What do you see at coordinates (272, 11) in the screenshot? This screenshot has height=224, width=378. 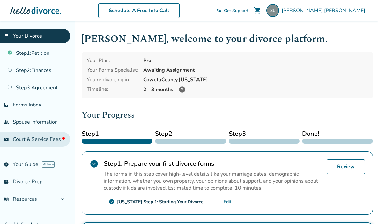 I see `img: gail+sabrinalichtenwalner@blueskiesmediation.com` at bounding box center [272, 11].